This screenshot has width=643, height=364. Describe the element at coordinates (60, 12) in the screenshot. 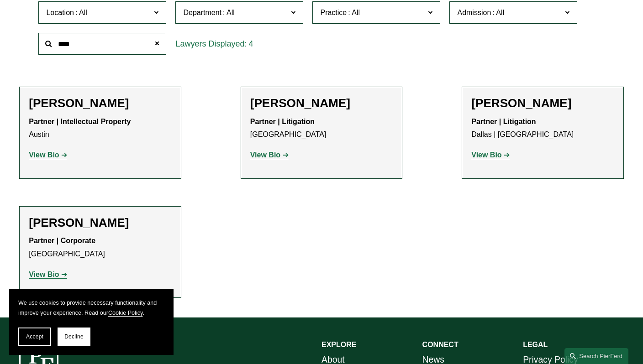

I see `span: Location` at that location.